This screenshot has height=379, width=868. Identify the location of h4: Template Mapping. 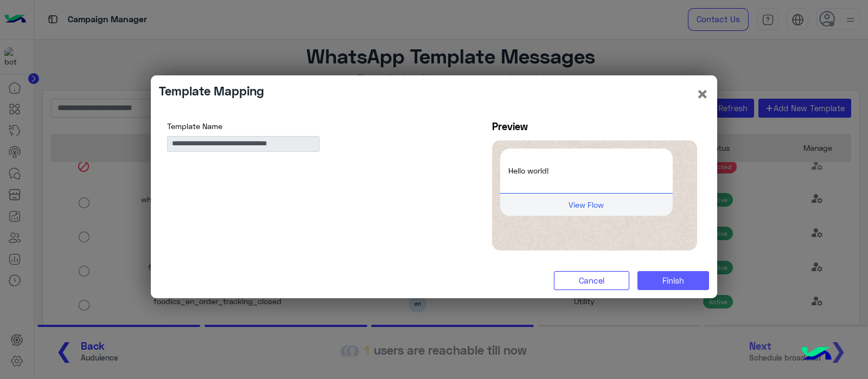
(211, 90).